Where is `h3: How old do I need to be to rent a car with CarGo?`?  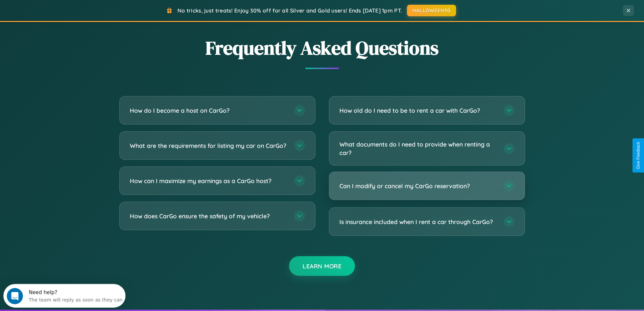
h3: How old do I need to be to rent a car with CarGo? is located at coordinates (418, 110).